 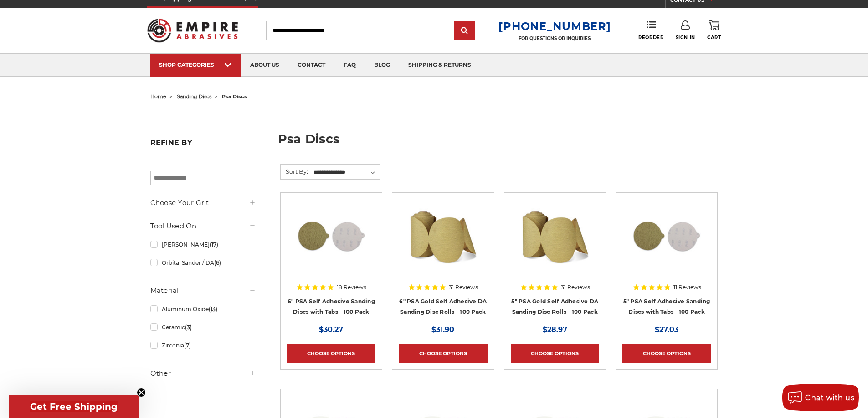 What do you see at coordinates (667, 236) in the screenshot?
I see `img: 5 inch PSA Disc` at bounding box center [667, 236].